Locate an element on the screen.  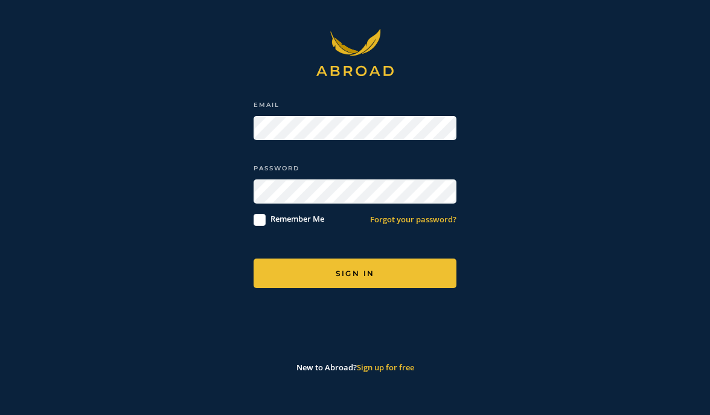
img: header logo is located at coordinates (355, 55).